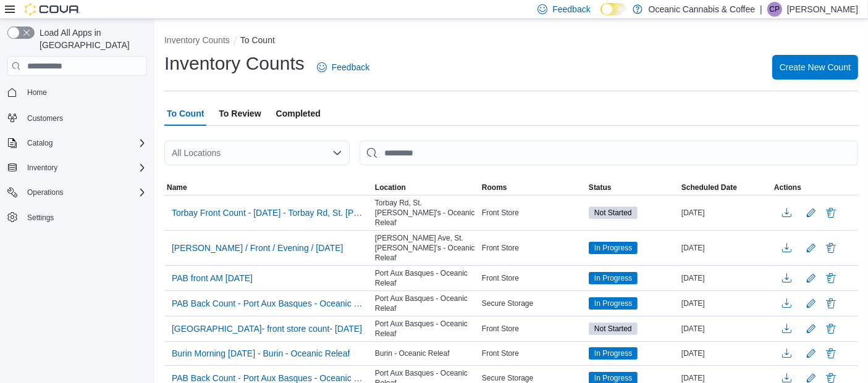 The image size is (868, 383). Describe the element at coordinates (37, 92) in the screenshot. I see `a: Home` at that location.